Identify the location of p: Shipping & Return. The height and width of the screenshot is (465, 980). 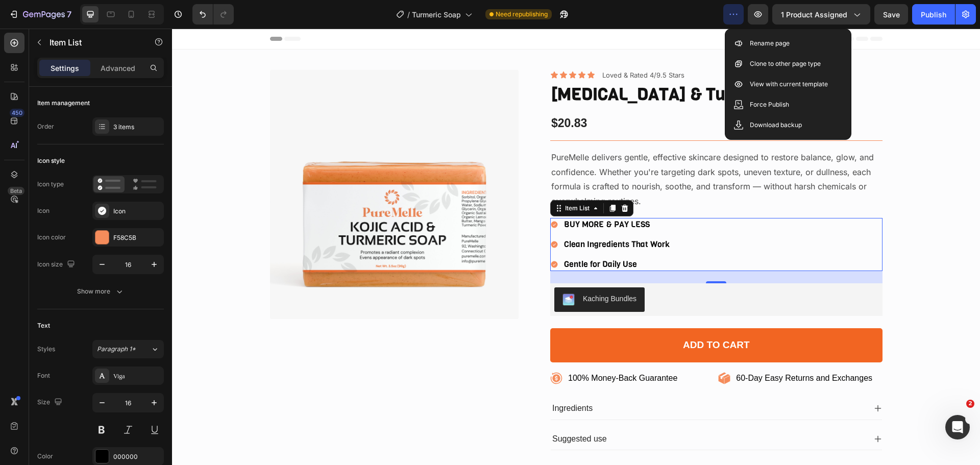
(414, 440).